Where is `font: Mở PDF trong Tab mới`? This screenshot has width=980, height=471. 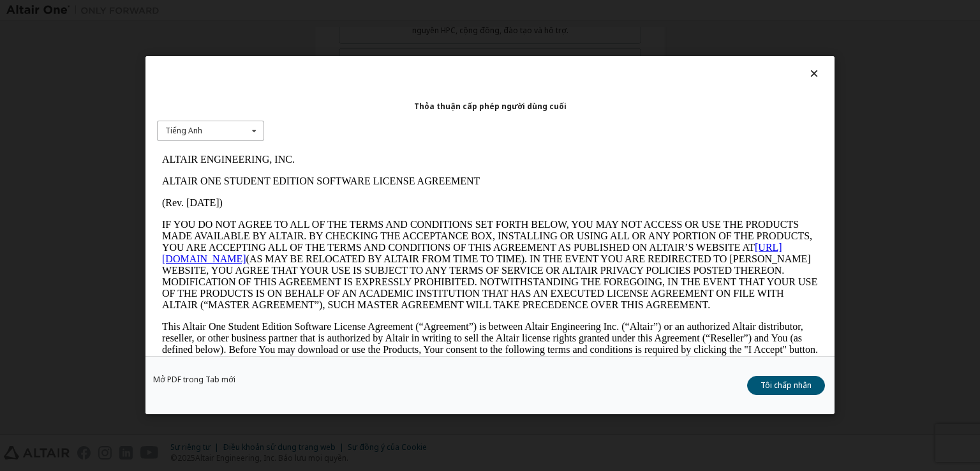 font: Mở PDF trong Tab mới is located at coordinates (194, 379).